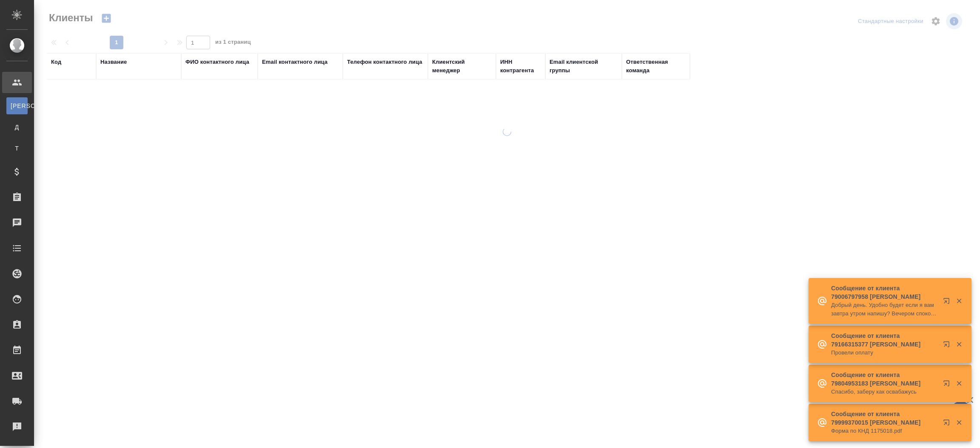 The image size is (980, 448). I want to click on p: Форма по КНД 1175018.pdf, so click(885, 431).